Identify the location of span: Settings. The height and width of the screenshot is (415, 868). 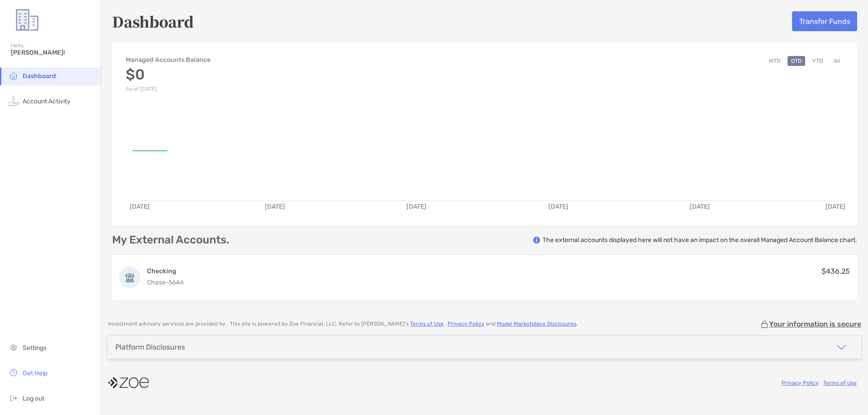
(34, 347).